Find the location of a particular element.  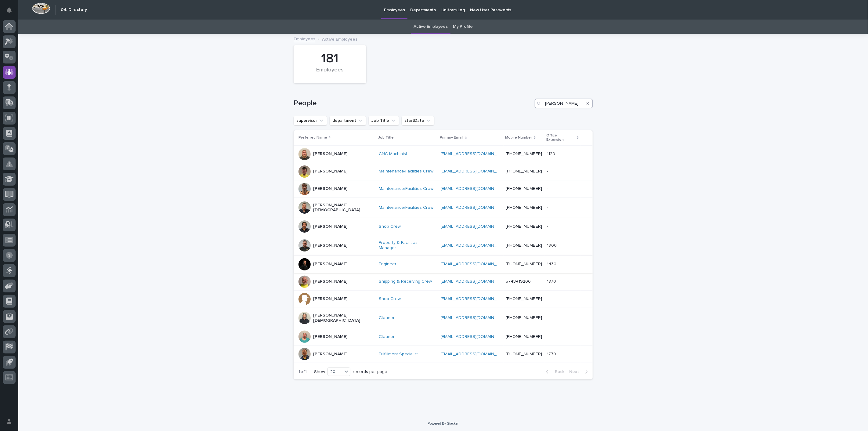

button: Notifications is located at coordinates (9, 10).